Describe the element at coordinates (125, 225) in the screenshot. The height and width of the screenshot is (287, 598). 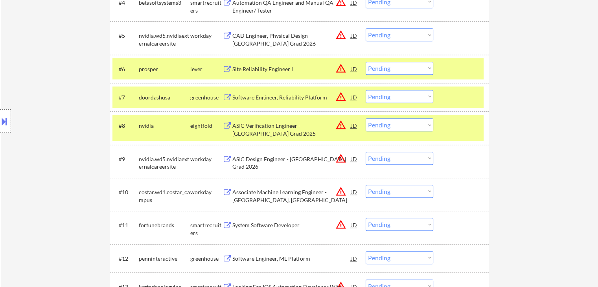
I see `div: #11` at that location.